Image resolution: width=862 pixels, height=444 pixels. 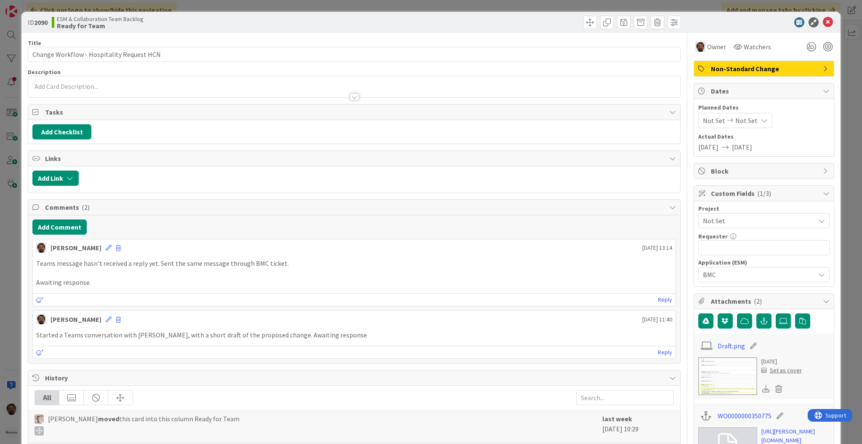 What do you see at coordinates (39, 419) in the screenshot?
I see `img: Rd` at bounding box center [39, 419].